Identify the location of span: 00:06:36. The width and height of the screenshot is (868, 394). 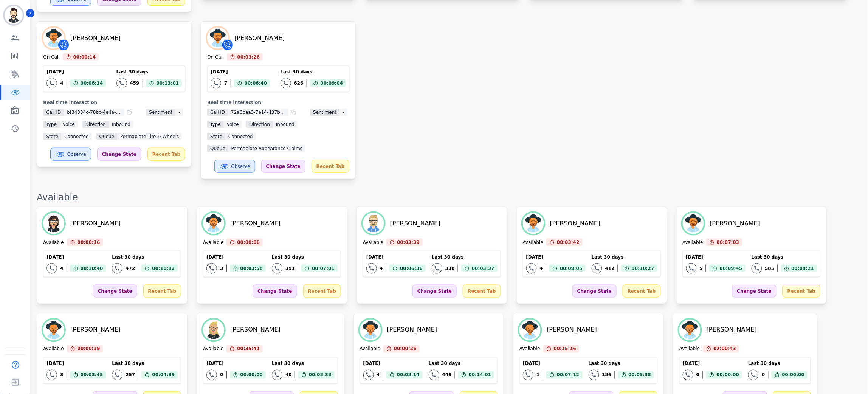
(412, 268).